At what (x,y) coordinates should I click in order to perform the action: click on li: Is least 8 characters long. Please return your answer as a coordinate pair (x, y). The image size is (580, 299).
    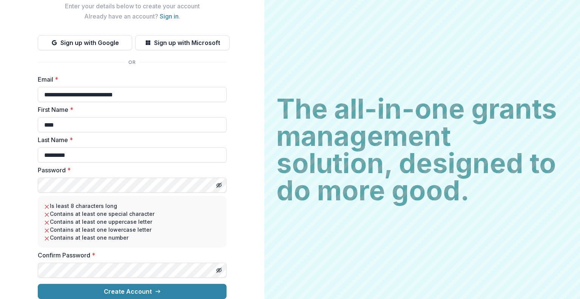
    Looking at the image, I should click on (132, 205).